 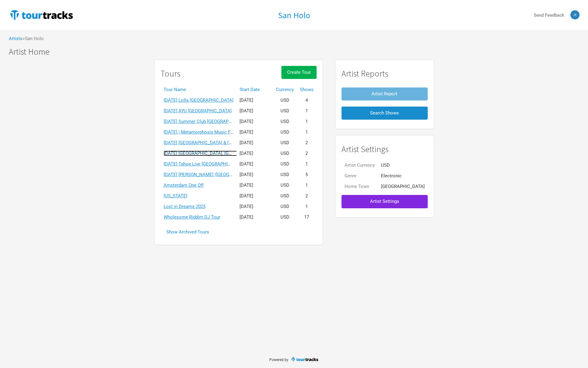 What do you see at coordinates (384, 149) in the screenshot?
I see `h1: Artist Settings` at bounding box center [384, 149].